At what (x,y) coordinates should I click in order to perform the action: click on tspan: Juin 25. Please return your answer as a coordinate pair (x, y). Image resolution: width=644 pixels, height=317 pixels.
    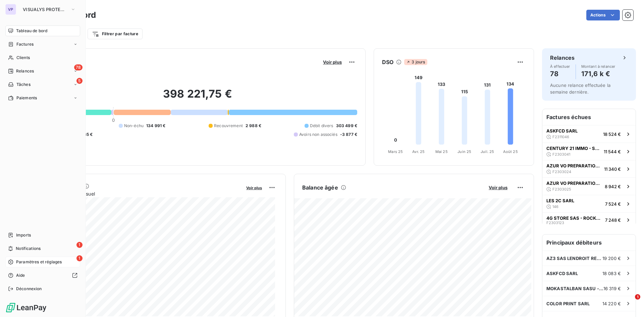
    Looking at the image, I should click on (464, 151).